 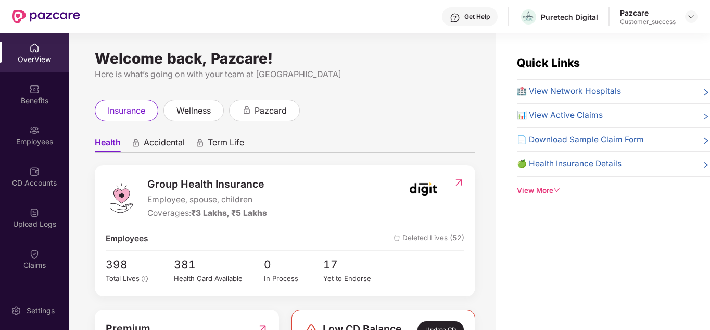 I want to click on span: 🏥 View Network Hospitals, so click(x=569, y=91).